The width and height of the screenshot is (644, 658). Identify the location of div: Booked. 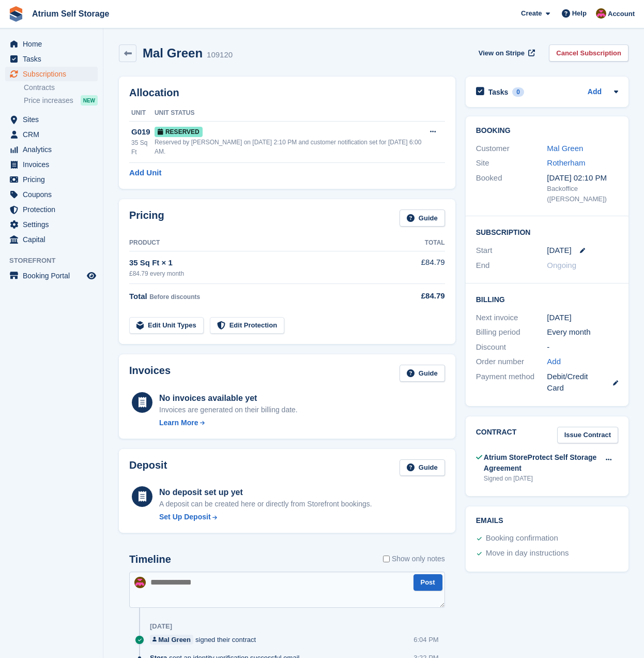
(512, 188).